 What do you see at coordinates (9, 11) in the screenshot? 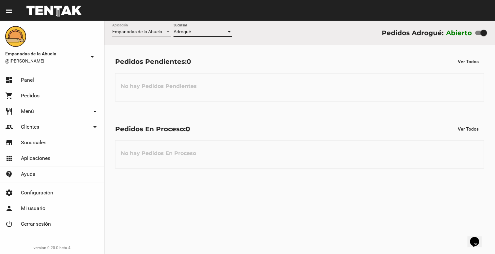
I see `mat-icon: menu` at bounding box center [9, 11].